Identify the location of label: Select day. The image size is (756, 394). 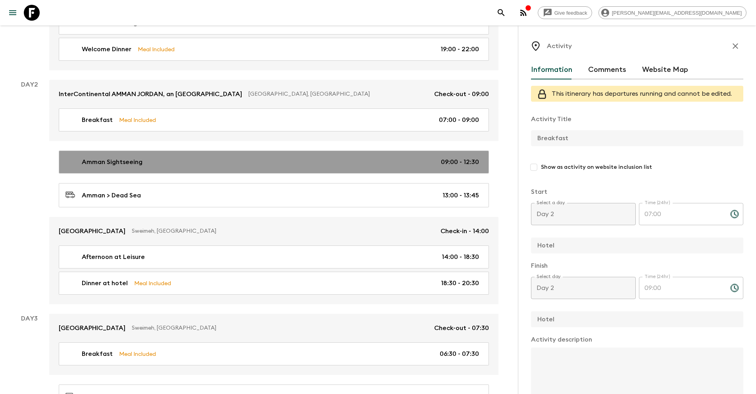
(548, 276).